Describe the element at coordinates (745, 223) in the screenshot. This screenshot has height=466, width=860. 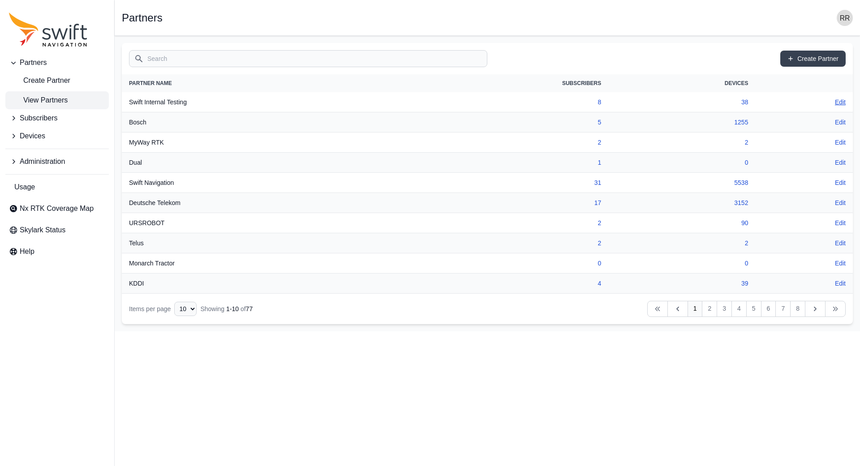
I see `a: 90` at that location.